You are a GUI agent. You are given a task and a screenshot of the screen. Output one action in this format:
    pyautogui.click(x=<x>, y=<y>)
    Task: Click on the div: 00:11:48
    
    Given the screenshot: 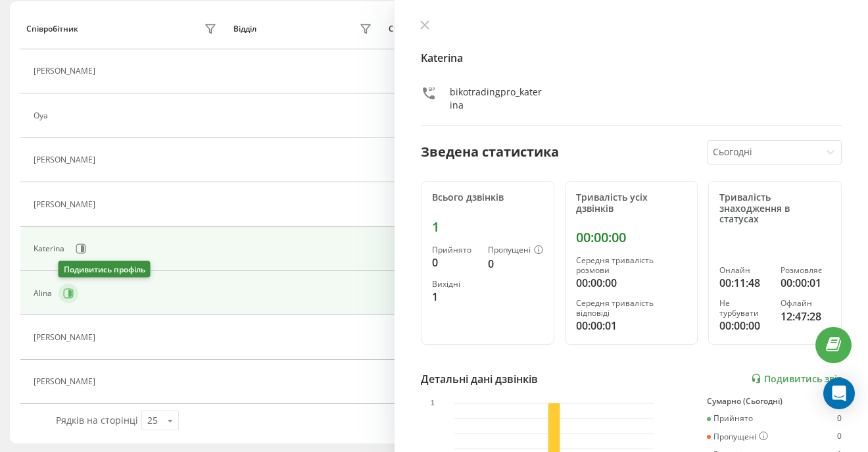 What is the action you would take?
    pyautogui.click(x=744, y=283)
    